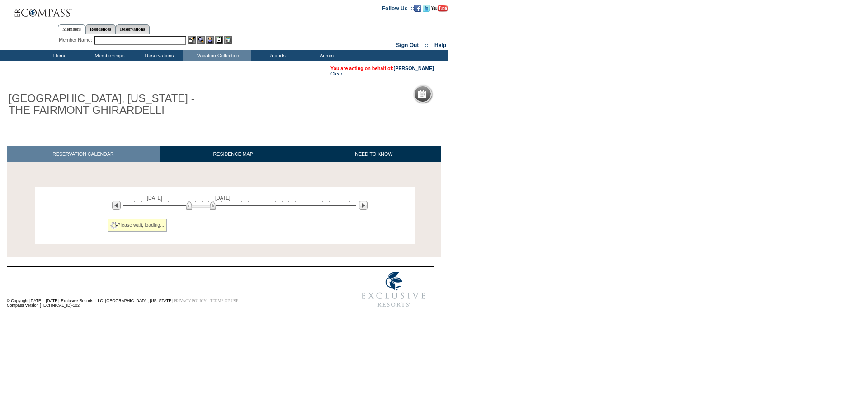  Describe the element at coordinates (100, 29) in the screenshot. I see `a: Residences` at that location.